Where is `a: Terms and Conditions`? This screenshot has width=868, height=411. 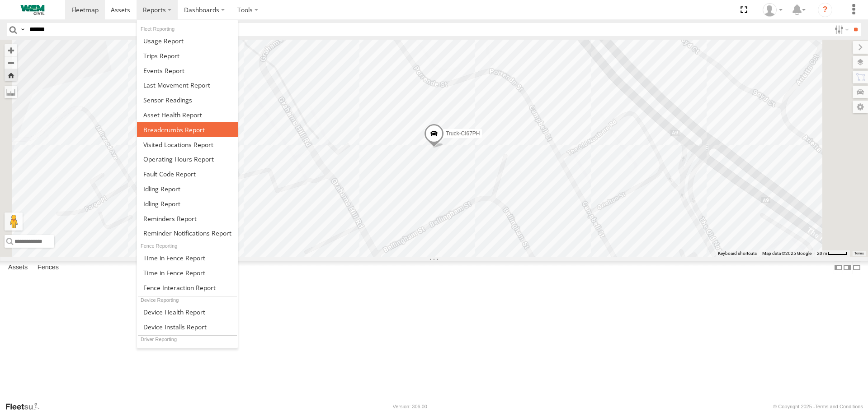
a: Terms and Conditions is located at coordinates (839, 407).